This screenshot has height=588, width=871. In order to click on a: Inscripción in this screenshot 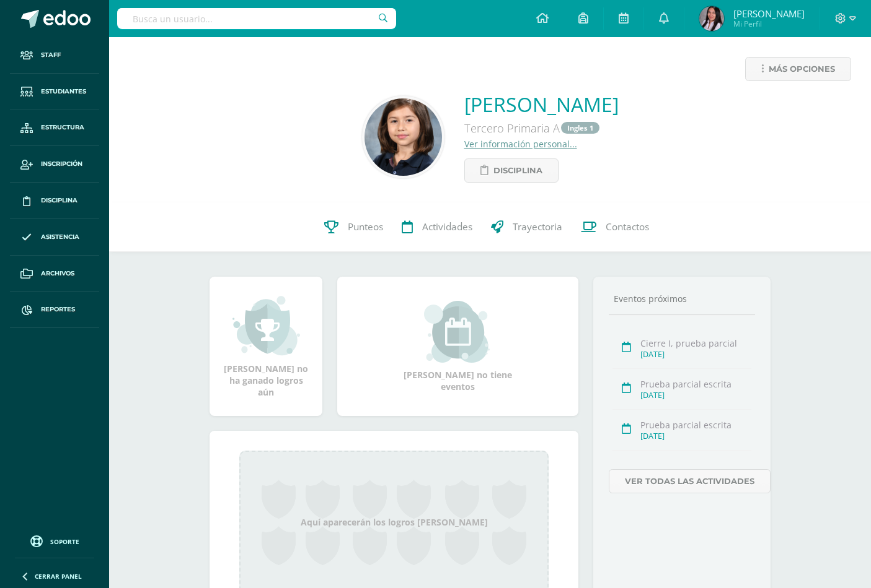, I will do `click(54, 164)`.